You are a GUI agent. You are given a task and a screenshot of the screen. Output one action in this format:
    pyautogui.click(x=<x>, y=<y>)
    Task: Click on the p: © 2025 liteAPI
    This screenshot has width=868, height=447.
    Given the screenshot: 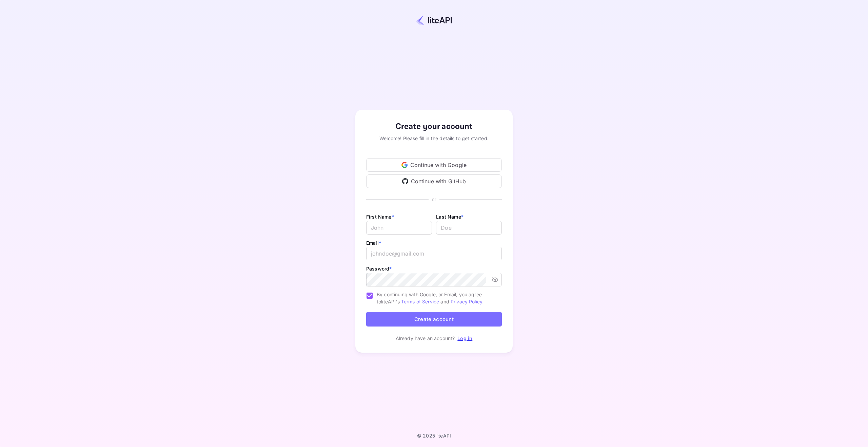 What is the action you would take?
    pyautogui.click(x=434, y=435)
    